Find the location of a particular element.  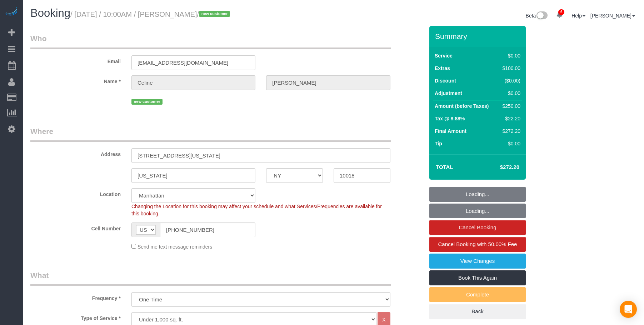

div: $250.00 is located at coordinates (510, 106).